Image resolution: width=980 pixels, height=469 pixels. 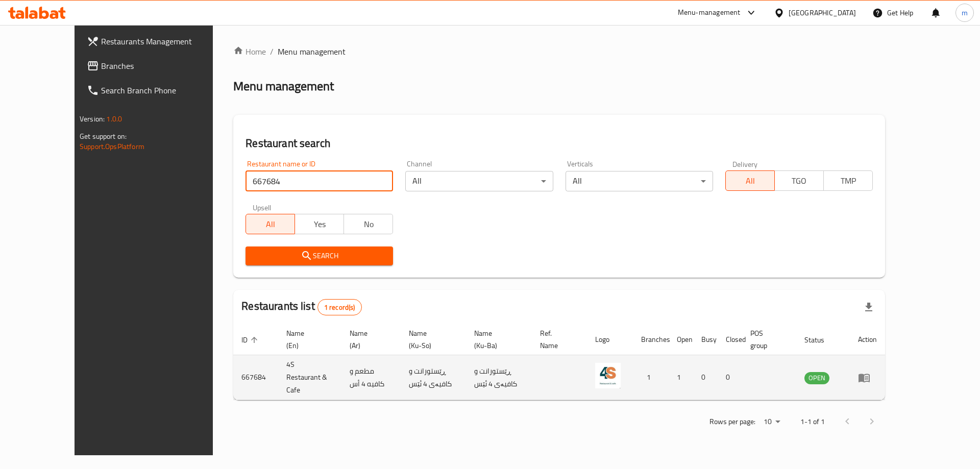 What do you see at coordinates (559, 52) in the screenshot?
I see `nav: breadcrumb` at bounding box center [559, 52].